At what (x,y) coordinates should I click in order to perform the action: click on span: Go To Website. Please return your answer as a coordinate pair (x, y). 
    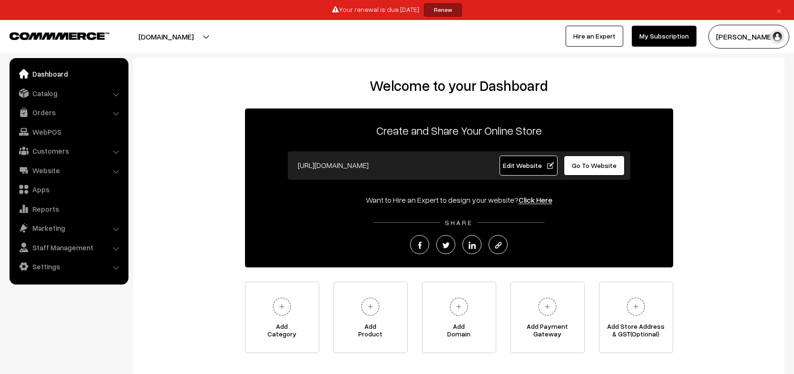
    Looking at the image, I should click on (594, 165).